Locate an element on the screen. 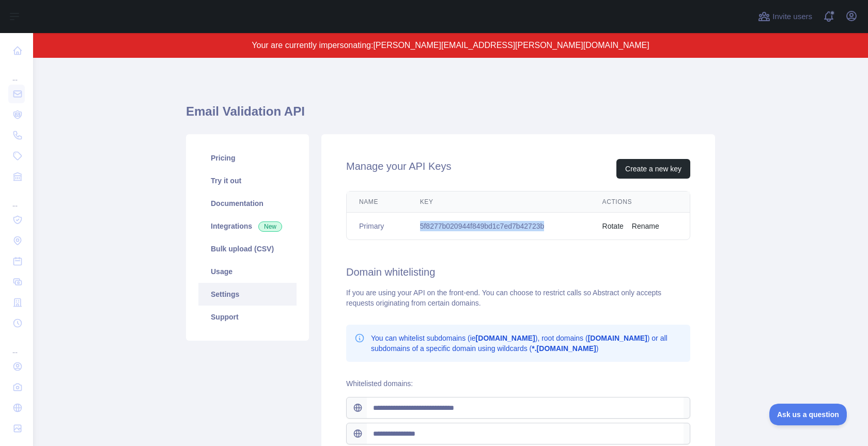 This screenshot has height=446, width=868. button: Create a new key is located at coordinates (653, 169).